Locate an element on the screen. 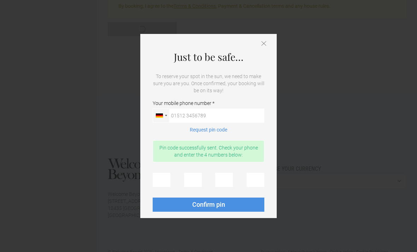  input: Your mobile phone number is located at coordinates (208, 115).